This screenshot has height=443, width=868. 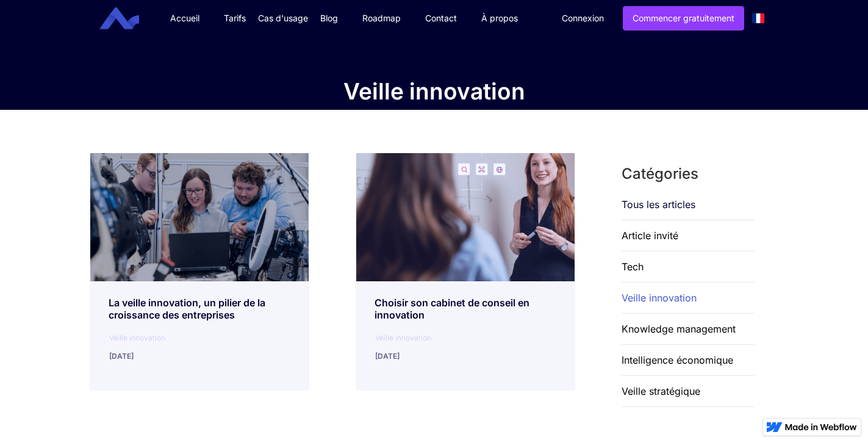 What do you see at coordinates (661, 391) in the screenshot?
I see `a: Veille stratégique` at bounding box center [661, 391].